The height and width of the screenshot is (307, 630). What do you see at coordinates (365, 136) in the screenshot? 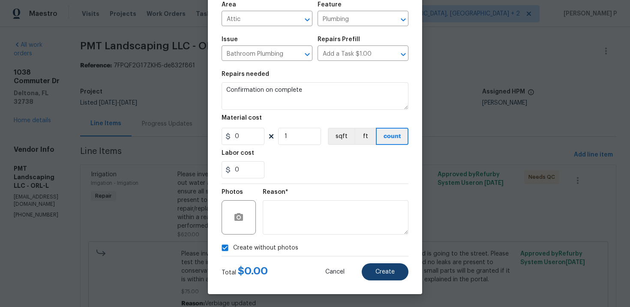
I see `button: ft` at bounding box center [365, 136].